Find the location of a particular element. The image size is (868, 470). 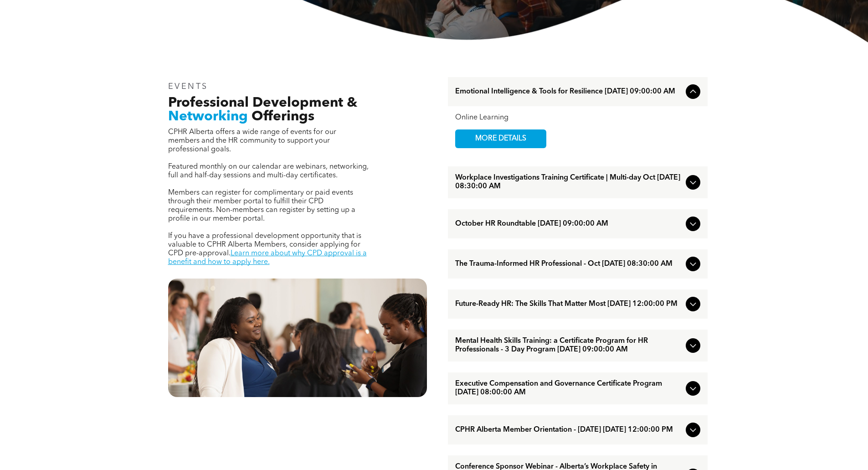

span: CPHR Alberta offers a wide range of events for our members and the HR community to support your p... is located at coordinates (252, 141).